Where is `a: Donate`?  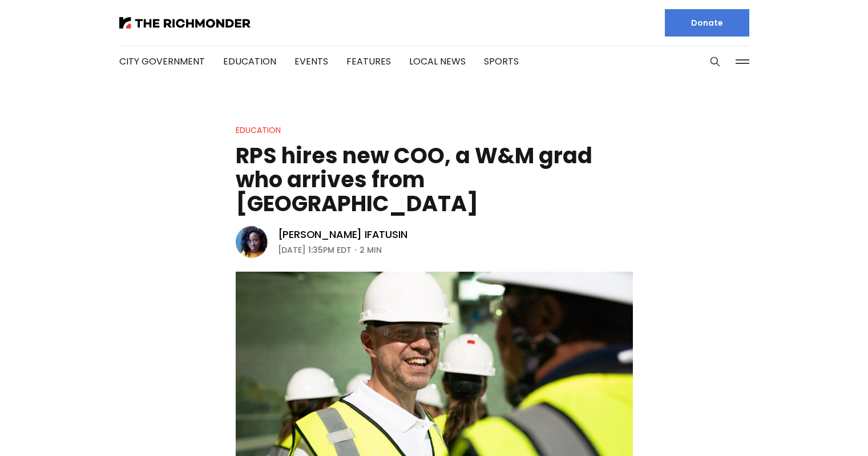
a: Donate is located at coordinates (707, 23).